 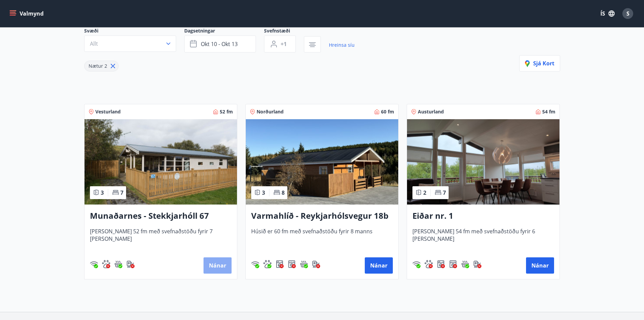 What do you see at coordinates (284, 44) in the screenshot?
I see `span: +1` at bounding box center [284, 44].